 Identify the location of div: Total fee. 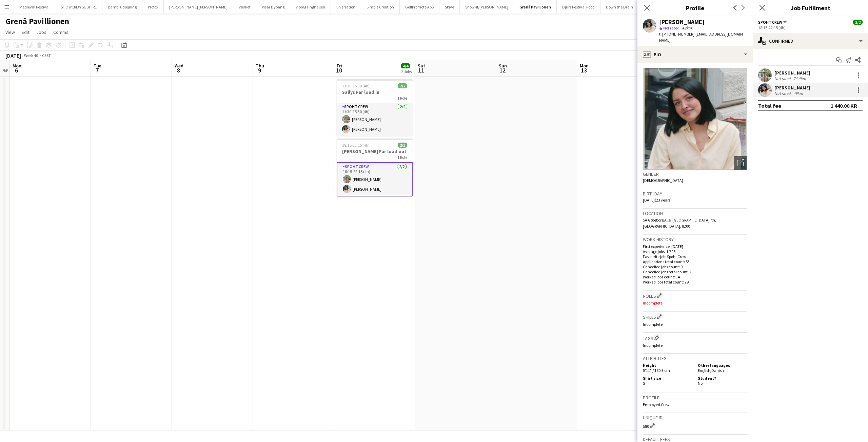
(770, 105).